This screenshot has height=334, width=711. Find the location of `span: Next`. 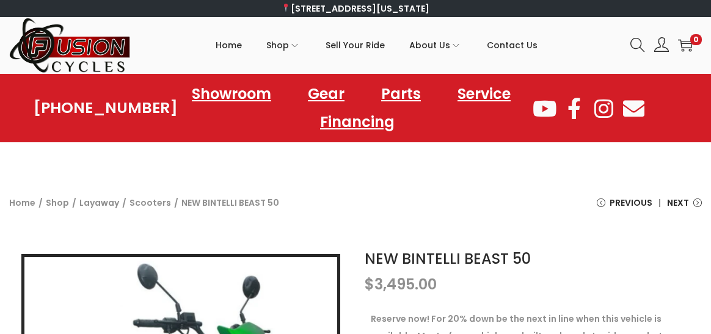

span: Next is located at coordinates (678, 203).